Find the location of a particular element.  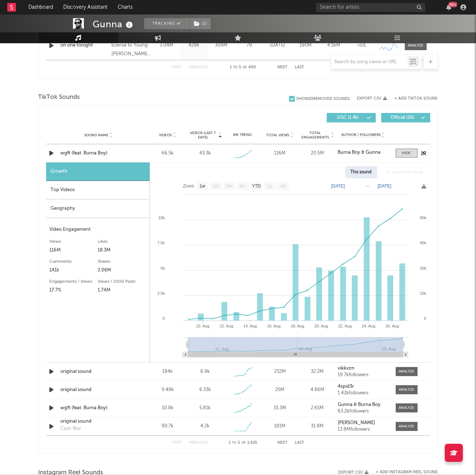

button: (1) is located at coordinates (200, 24).